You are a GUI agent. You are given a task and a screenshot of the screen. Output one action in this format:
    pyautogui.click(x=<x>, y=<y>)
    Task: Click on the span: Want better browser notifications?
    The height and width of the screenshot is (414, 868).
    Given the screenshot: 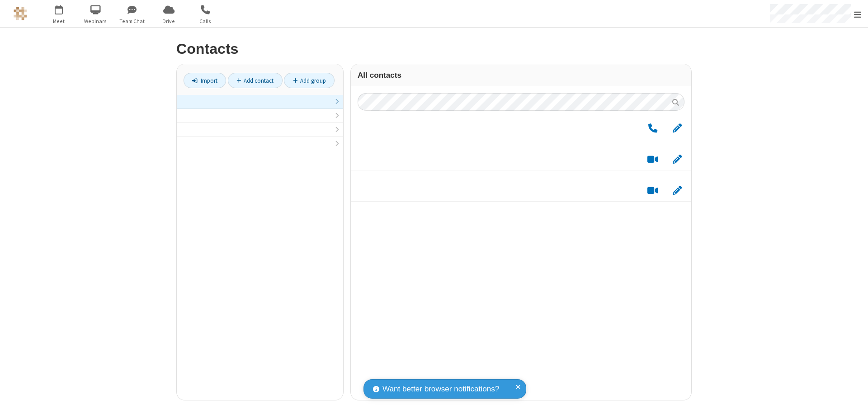 What is the action you would take?
    pyautogui.click(x=441, y=389)
    